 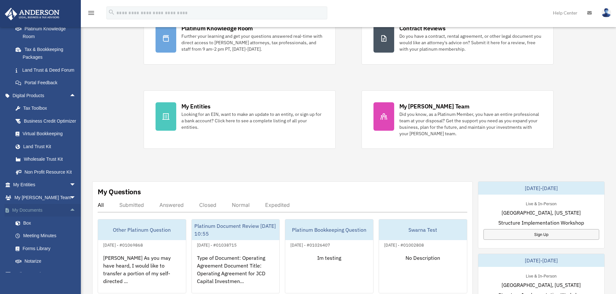 I want to click on a: Online Learningarrow_drop_down, so click(x=45, y=274).